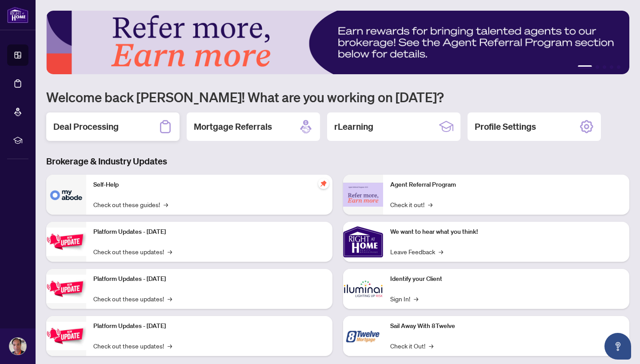  What do you see at coordinates (411, 204) in the screenshot?
I see `a: Check it out!→` at bounding box center [411, 204].